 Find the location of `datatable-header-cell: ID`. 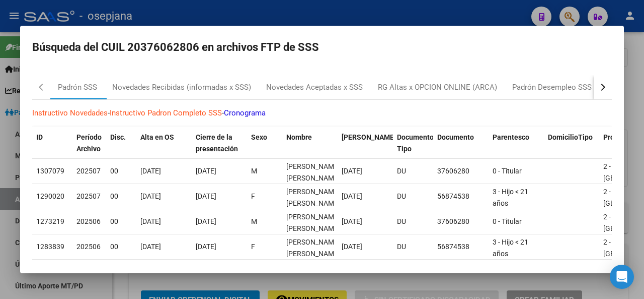

datatable-header-cell: ID is located at coordinates (52, 143).